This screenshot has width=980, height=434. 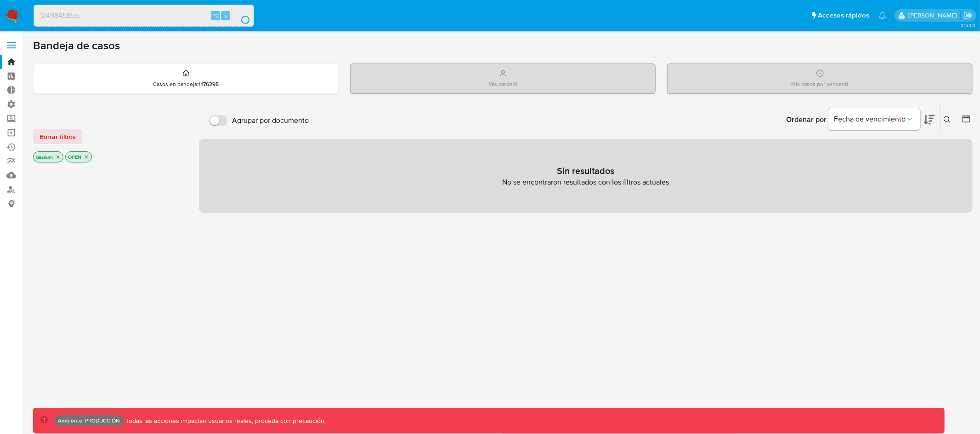 What do you see at coordinates (225, 421) in the screenshot?
I see `p: Todas las acciones impactan usuarios reales, proceda con precaución.` at bounding box center [225, 421].